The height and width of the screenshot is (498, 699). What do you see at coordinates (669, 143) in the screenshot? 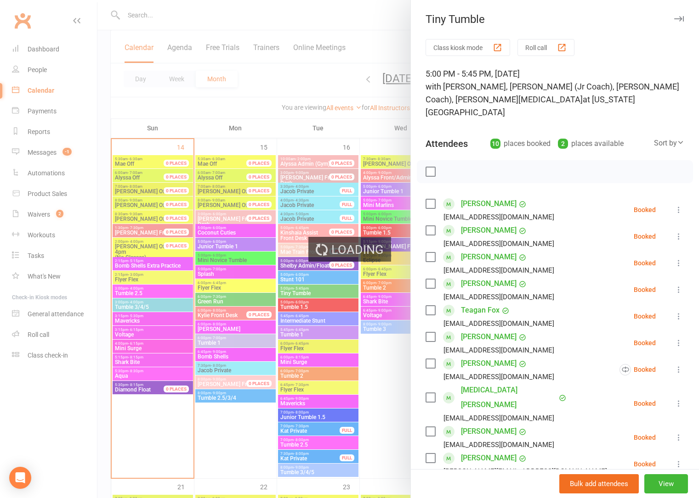
I see `div: Sort by` at bounding box center [669, 143].